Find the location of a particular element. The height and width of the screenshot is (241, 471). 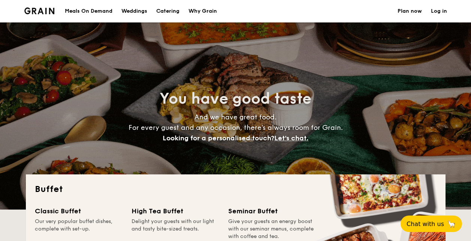

div: Our very popular buffet dishes, complete with set-up. is located at coordinates (79, 229).